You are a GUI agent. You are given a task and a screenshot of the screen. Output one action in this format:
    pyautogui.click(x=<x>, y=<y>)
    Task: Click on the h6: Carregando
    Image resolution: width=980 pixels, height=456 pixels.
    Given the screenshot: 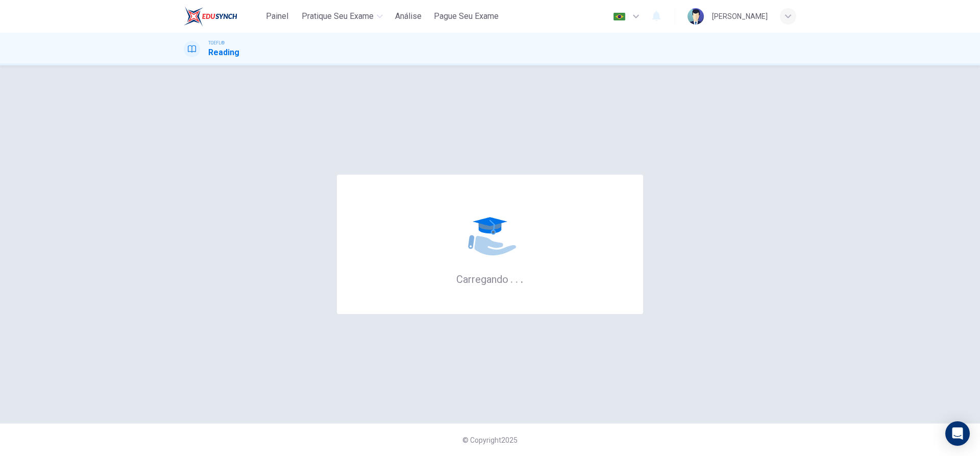 What is the action you would take?
    pyautogui.click(x=490, y=279)
    